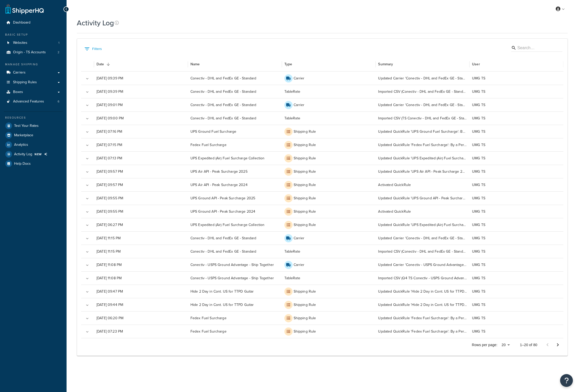  I want to click on div: Imported CSV (Conectiv - DHL and FedEx GE - Standard_TS_101425.csv): 618 created in Conectiv - DH..., so click(422, 91).